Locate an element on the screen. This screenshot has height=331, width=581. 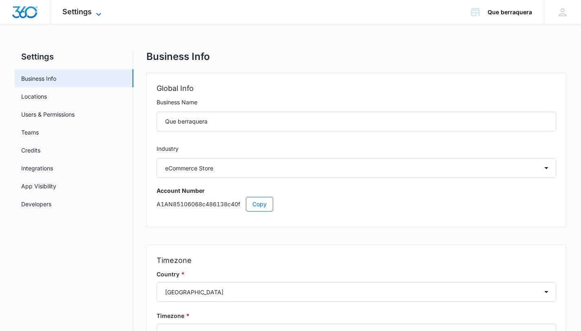
a: Credits is located at coordinates (31, 150).